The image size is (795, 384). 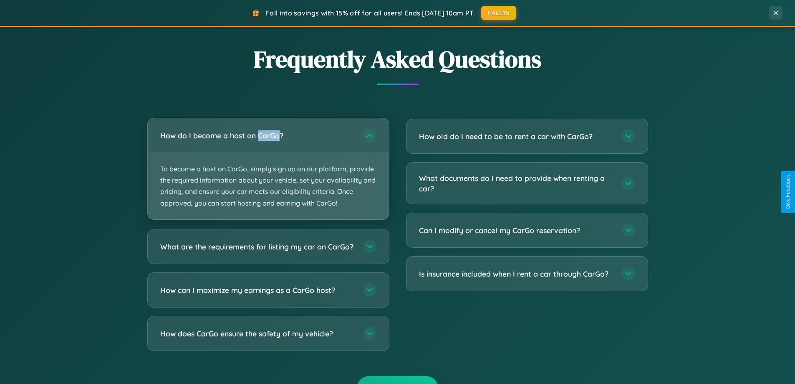 I want to click on h3: Can I modify or cancel my CarGo reservation?, so click(x=516, y=230).